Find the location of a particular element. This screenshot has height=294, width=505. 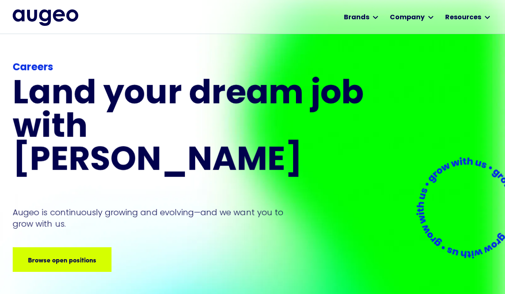

a: home is located at coordinates (45, 18).